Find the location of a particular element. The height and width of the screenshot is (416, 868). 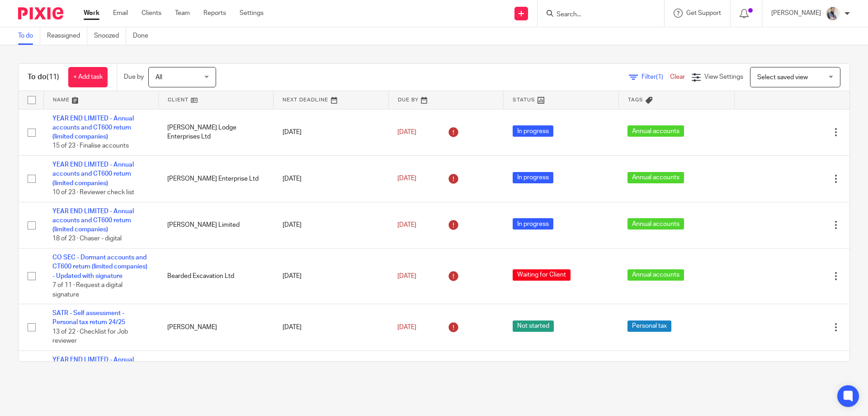

span: Waiting for Client is located at coordinates (541, 275).